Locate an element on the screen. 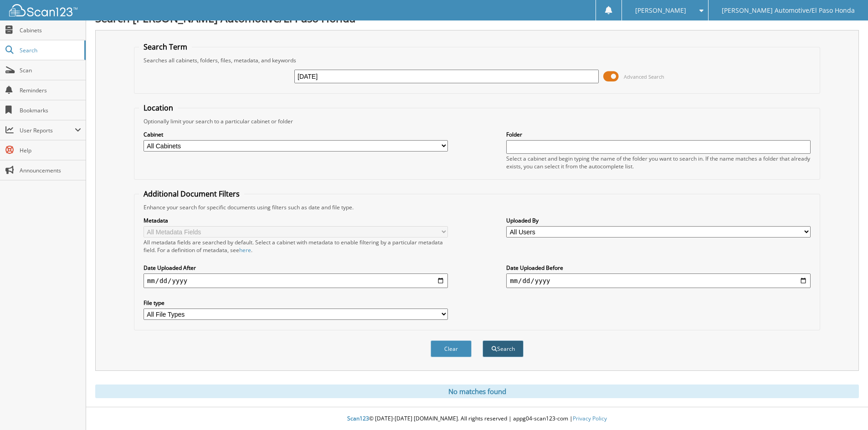 This screenshot has height=430, width=868. button: Clear is located at coordinates (451, 349).